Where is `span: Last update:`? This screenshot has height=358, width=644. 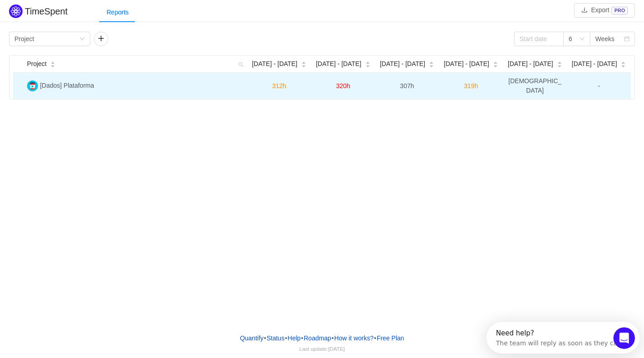
span: Last update: is located at coordinates (322, 348).